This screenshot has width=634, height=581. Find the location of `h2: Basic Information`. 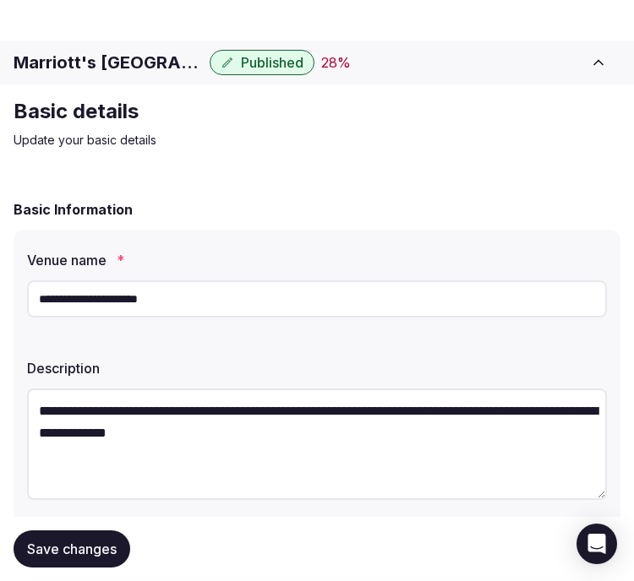

h2: Basic Information is located at coordinates (73, 210).